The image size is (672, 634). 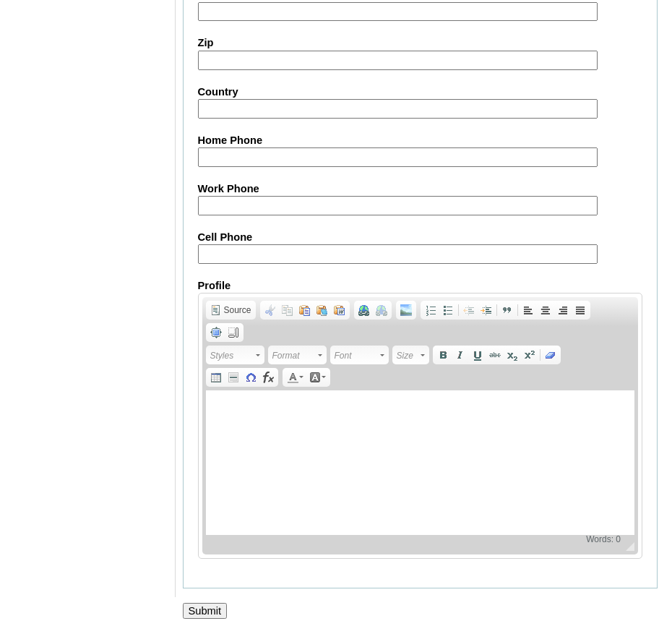 I want to click on span: Words: 0, so click(x=604, y=539).